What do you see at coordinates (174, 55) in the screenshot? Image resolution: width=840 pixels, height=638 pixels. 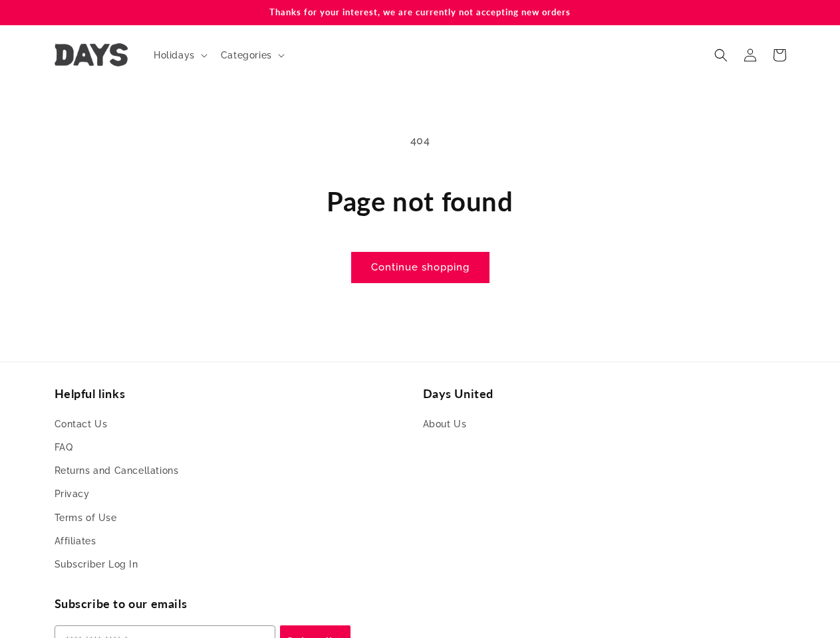 I see `span: Holidays` at bounding box center [174, 55].